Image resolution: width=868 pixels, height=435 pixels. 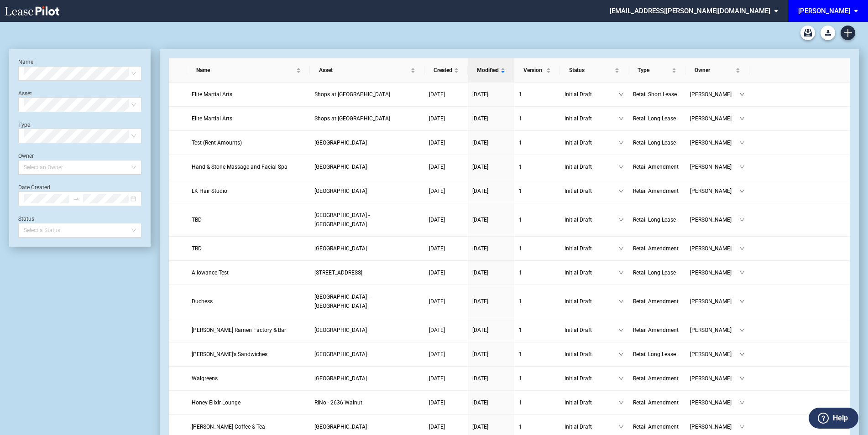 I want to click on a: Create new document, so click(x=848, y=33).